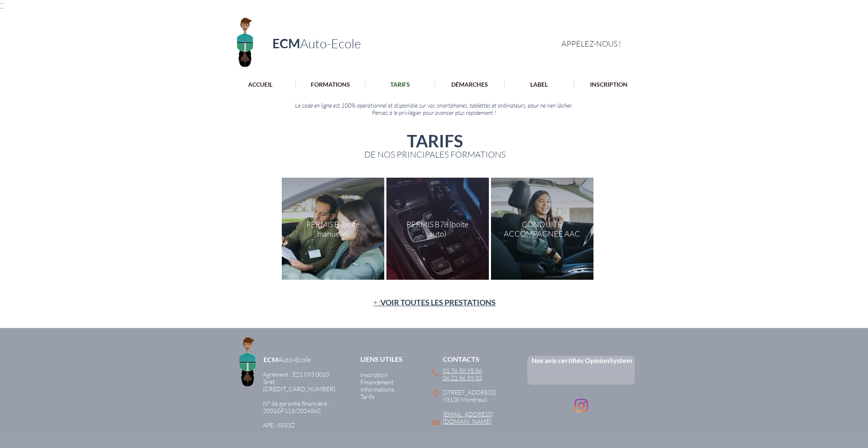 The width and height of the screenshot is (868, 448). What do you see at coordinates (461, 359) in the screenshot?
I see `span: CONTACTS` at bounding box center [461, 359].